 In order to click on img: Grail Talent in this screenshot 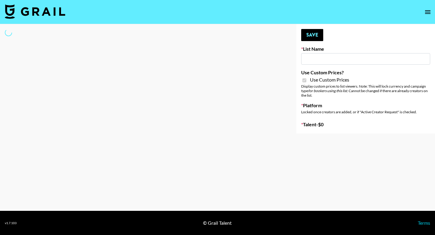, I will do `click(35, 11)`.